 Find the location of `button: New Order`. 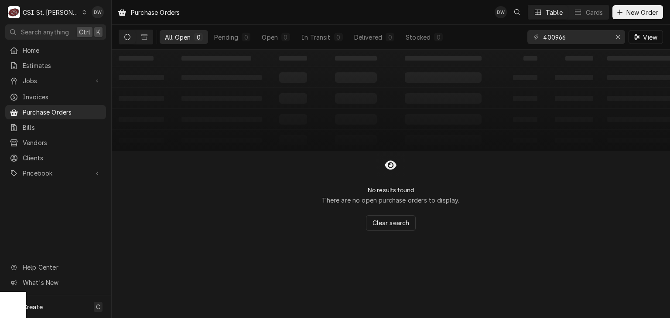

button: New Order is located at coordinates (638, 12).